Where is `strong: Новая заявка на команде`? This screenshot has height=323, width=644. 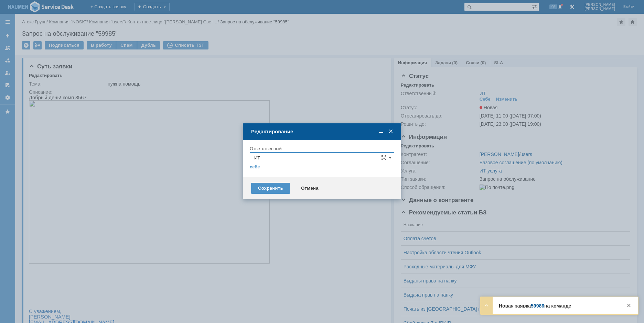 strong: Новая заявка на команде is located at coordinates (535, 306).